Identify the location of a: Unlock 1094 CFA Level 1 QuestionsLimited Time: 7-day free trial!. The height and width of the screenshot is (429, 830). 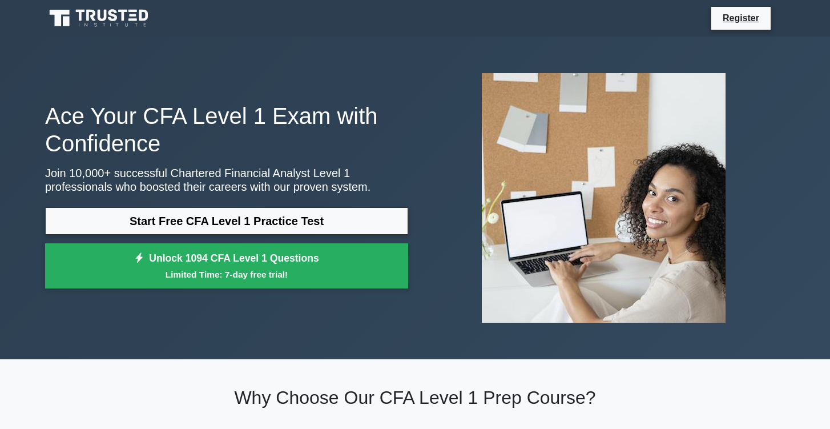
(227, 266).